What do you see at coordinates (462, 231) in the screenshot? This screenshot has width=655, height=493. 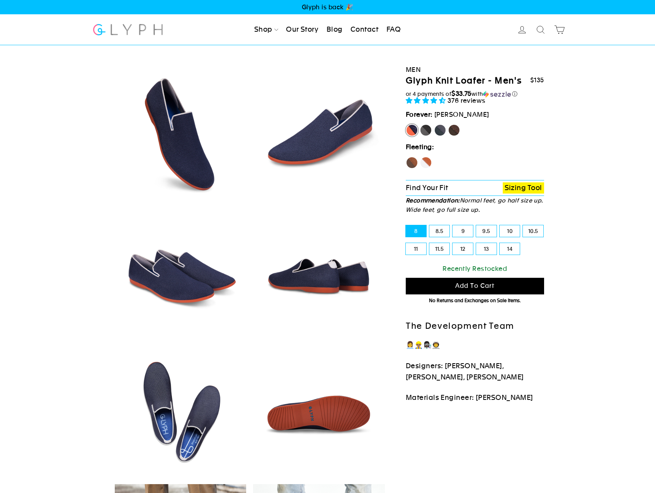 I see `label: 9` at bounding box center [462, 231].